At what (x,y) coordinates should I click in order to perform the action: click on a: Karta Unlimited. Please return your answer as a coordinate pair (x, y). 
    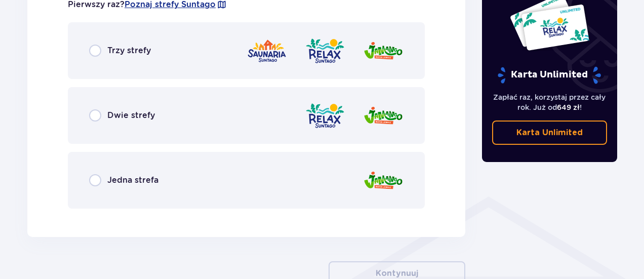
    Looking at the image, I should click on (550, 133).